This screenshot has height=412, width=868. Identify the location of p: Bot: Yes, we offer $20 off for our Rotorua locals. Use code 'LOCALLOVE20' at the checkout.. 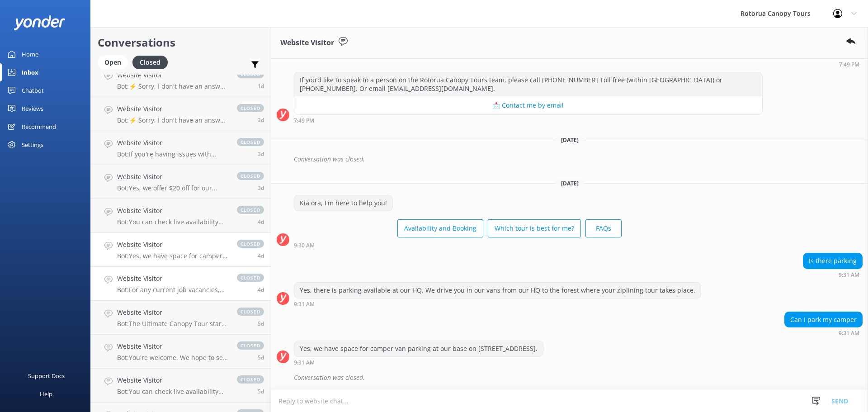
(172, 188).